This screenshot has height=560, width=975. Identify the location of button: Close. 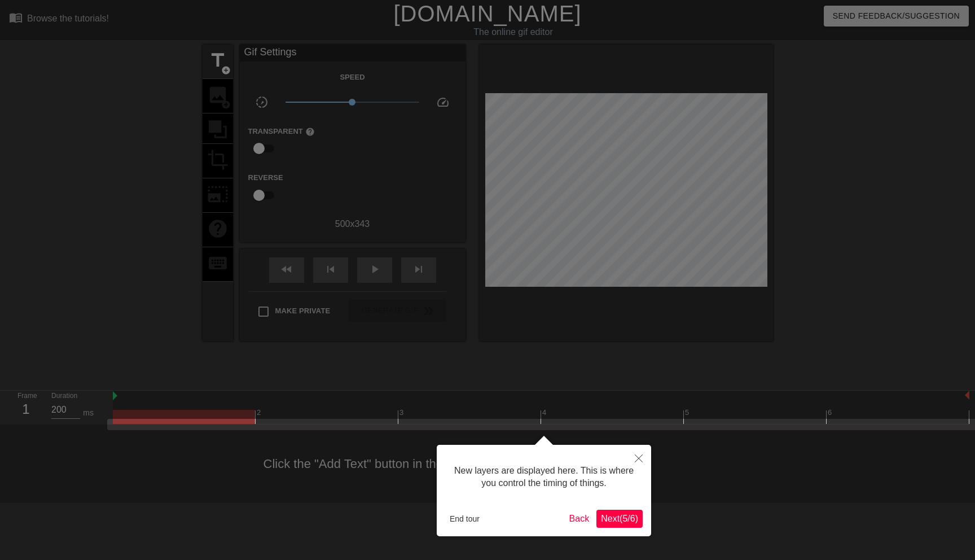
(639, 458).